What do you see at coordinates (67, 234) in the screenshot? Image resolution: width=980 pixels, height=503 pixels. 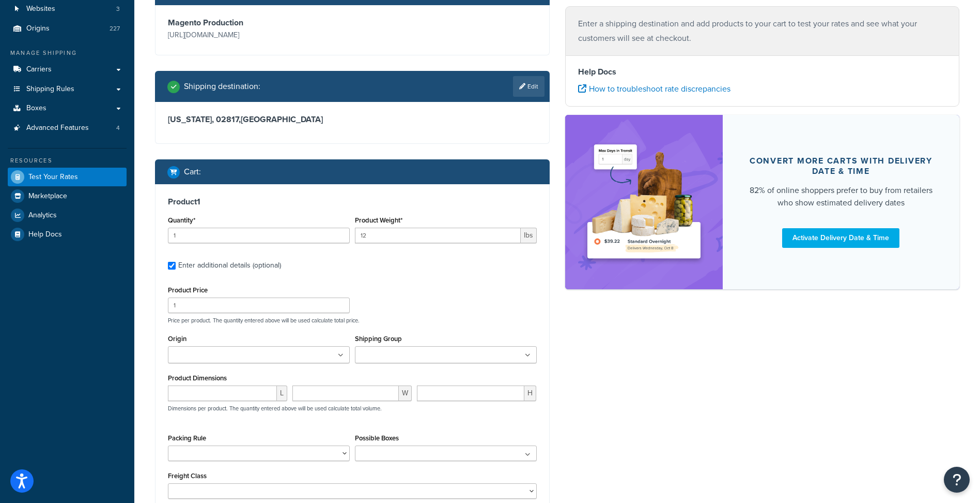 I see `a: Help Docs` at bounding box center [67, 234].